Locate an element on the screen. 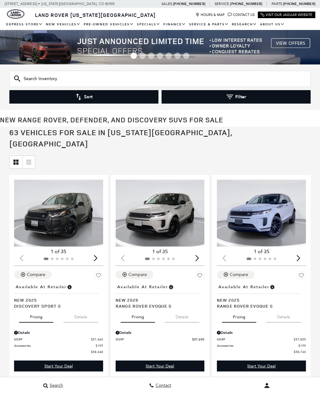 The image size is (320, 394). button: Sort is located at coordinates (84, 97).